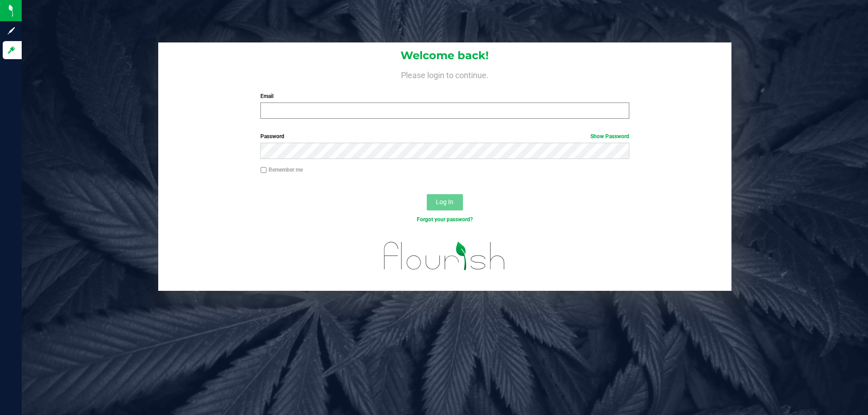 This screenshot has height=415, width=868. Describe the element at coordinates (444, 256) in the screenshot. I see `img: flourish_logo.svg` at that location.